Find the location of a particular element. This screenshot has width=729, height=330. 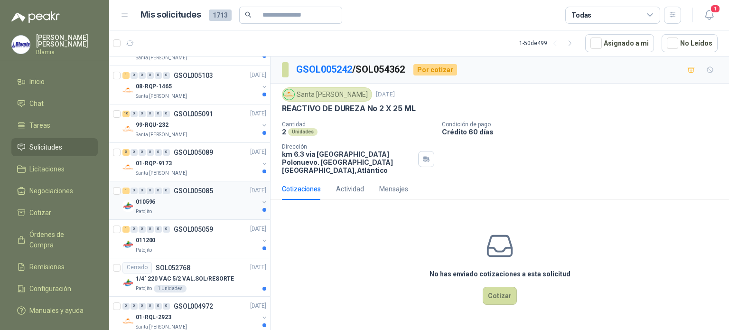

div: 1 - 50 de 499 is located at coordinates (548, 43).